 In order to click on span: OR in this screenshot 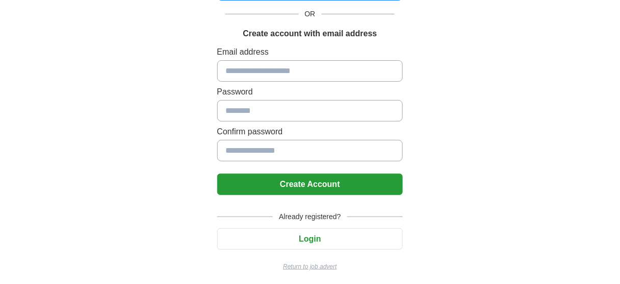, I will do `click(310, 14)`.